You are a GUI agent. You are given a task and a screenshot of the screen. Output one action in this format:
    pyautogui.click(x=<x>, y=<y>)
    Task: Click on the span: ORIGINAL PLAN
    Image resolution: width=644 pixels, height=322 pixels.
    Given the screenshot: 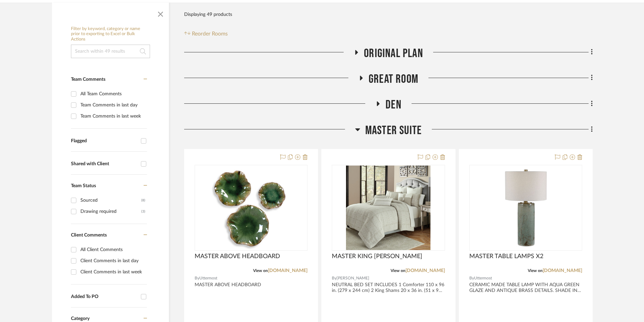 What is the action you would take?
    pyautogui.click(x=393, y=53)
    